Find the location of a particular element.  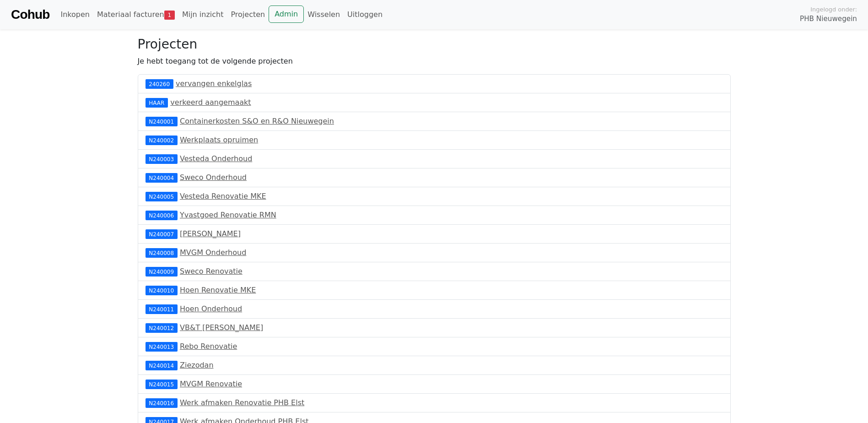

a: Werkplaats opruimen is located at coordinates (218, 140).